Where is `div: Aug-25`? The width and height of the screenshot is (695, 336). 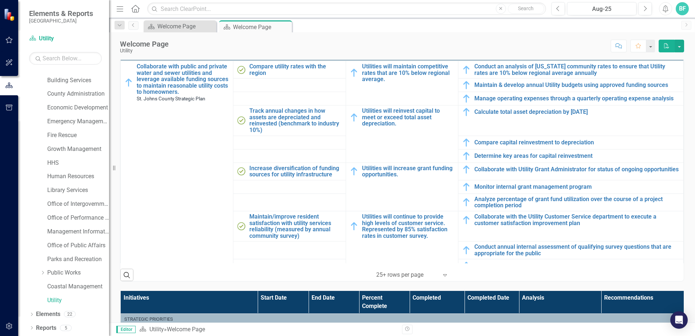 div: Aug-25 is located at coordinates (602, 9).